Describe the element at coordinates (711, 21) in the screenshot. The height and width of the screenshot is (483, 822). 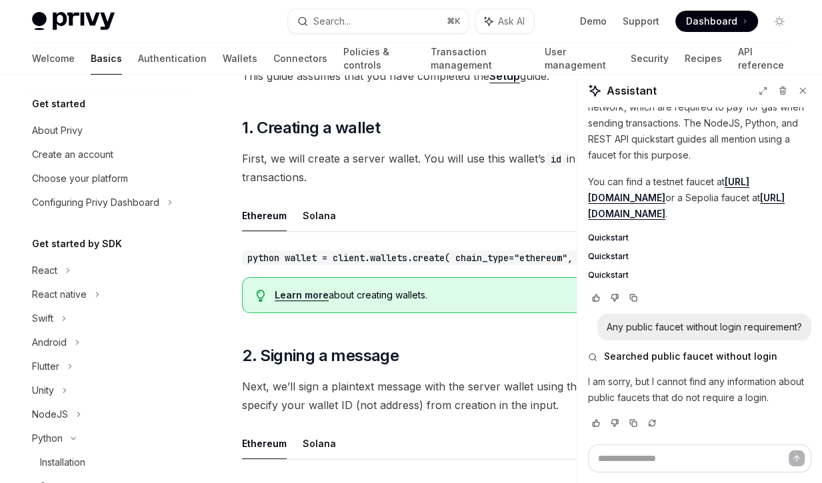
I see `span: Dashboard` at that location.